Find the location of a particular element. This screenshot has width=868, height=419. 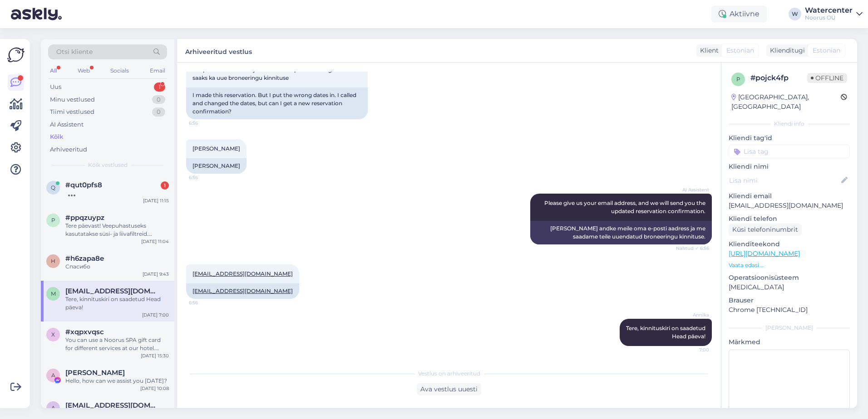

div: All is located at coordinates (54, 70).